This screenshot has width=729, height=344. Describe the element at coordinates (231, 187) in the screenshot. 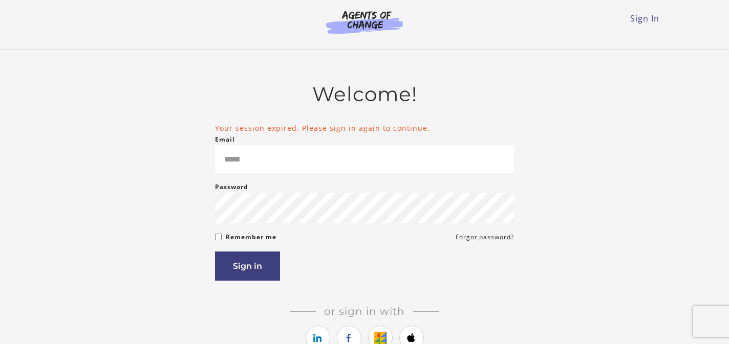

I see `label: Password` at that location.